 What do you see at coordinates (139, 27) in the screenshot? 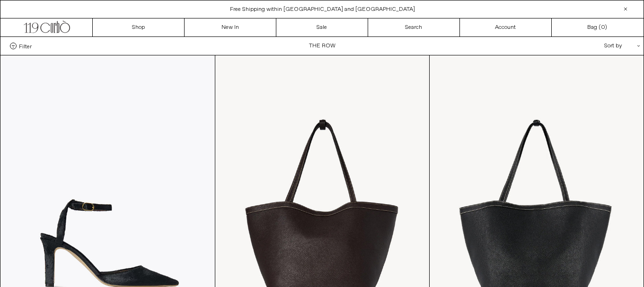
I see `a: Shop` at bounding box center [139, 27].